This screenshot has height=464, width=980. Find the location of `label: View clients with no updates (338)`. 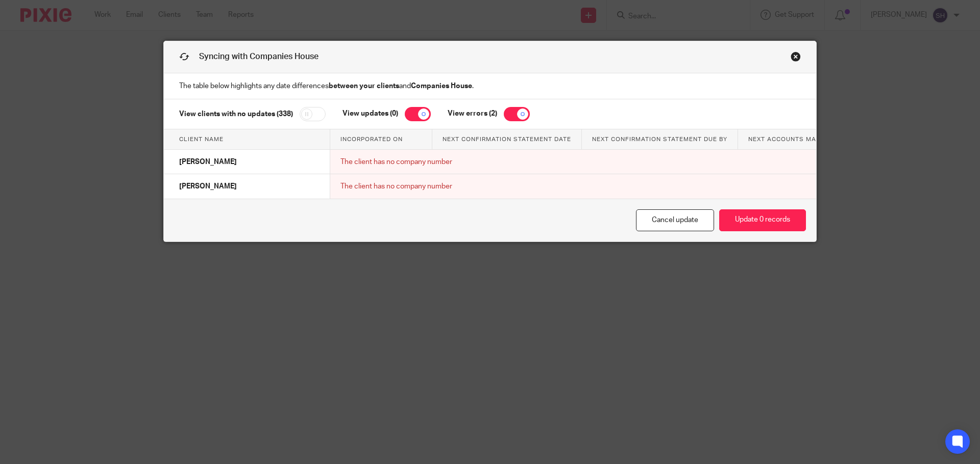

label: View clients with no updates (338) is located at coordinates (236, 113).